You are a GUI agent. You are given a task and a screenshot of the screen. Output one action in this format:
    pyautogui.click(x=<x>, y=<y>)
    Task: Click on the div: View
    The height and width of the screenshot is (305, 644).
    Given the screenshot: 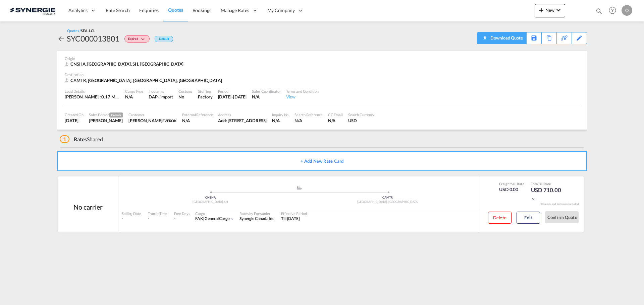 What is the action you would take?
    pyautogui.click(x=302, y=97)
    